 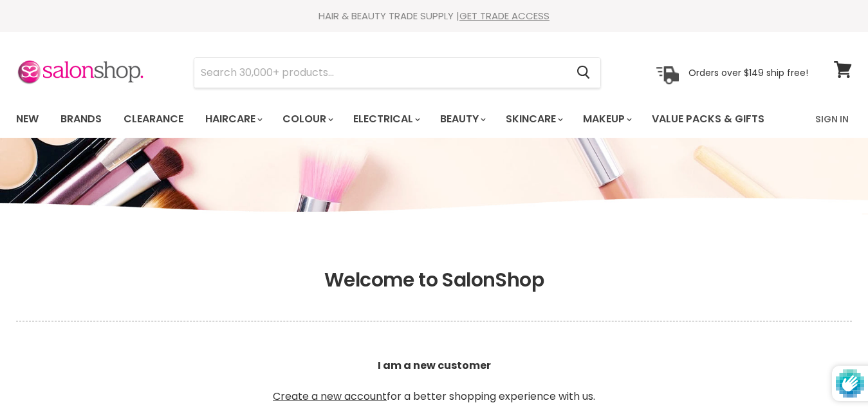 What do you see at coordinates (583, 73) in the screenshot?
I see `button: Search` at bounding box center [583, 73].